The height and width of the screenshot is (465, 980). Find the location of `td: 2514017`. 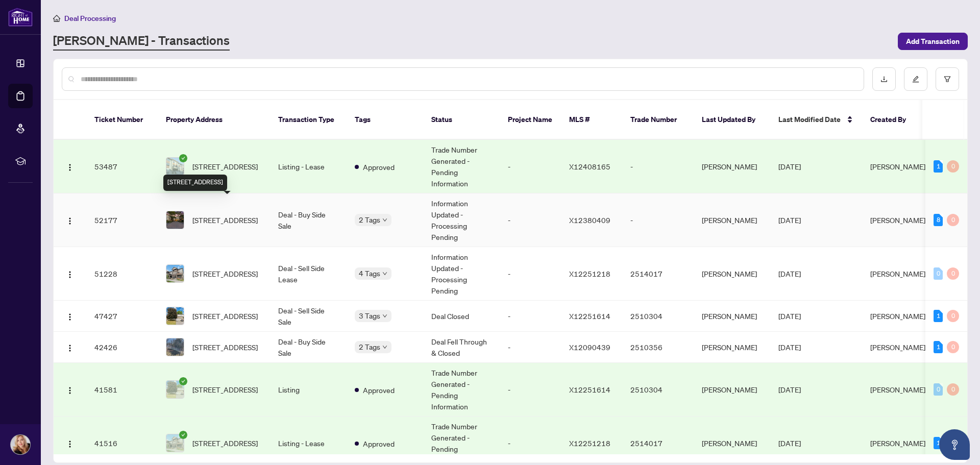

td: 2514017 is located at coordinates (657, 274).